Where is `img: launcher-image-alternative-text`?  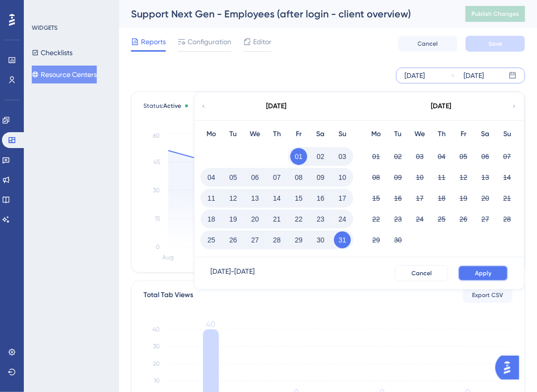 img: launcher-image-alternative-text is located at coordinates (12, 15).